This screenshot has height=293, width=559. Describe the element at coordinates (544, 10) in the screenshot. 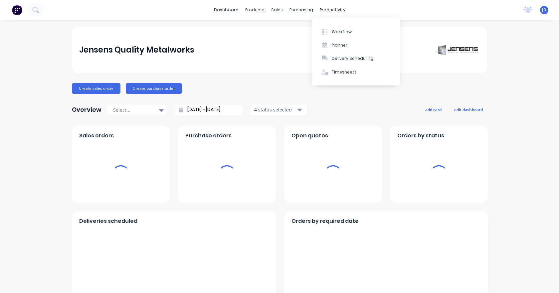

I see `span: JD` at that location.